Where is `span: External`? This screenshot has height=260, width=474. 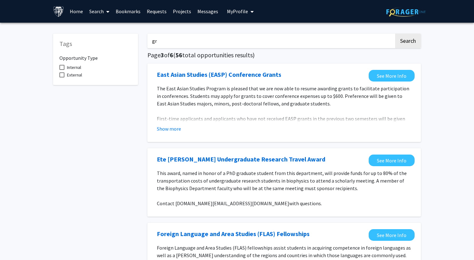 span: External is located at coordinates (75, 75).